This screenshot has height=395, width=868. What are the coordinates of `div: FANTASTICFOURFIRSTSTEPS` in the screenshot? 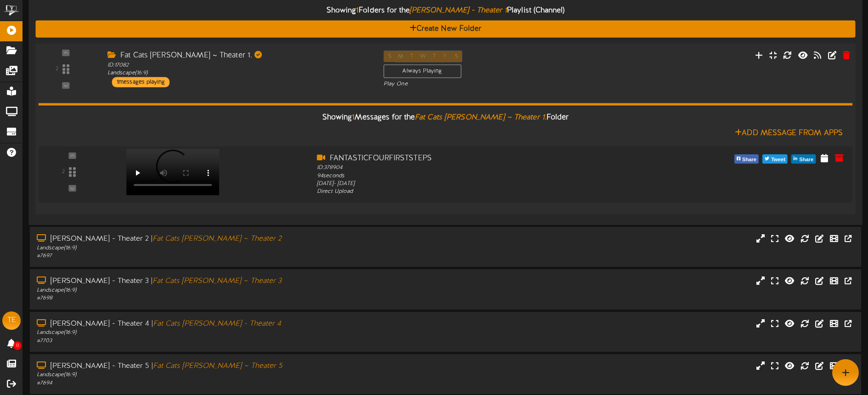 It's located at (479, 159).